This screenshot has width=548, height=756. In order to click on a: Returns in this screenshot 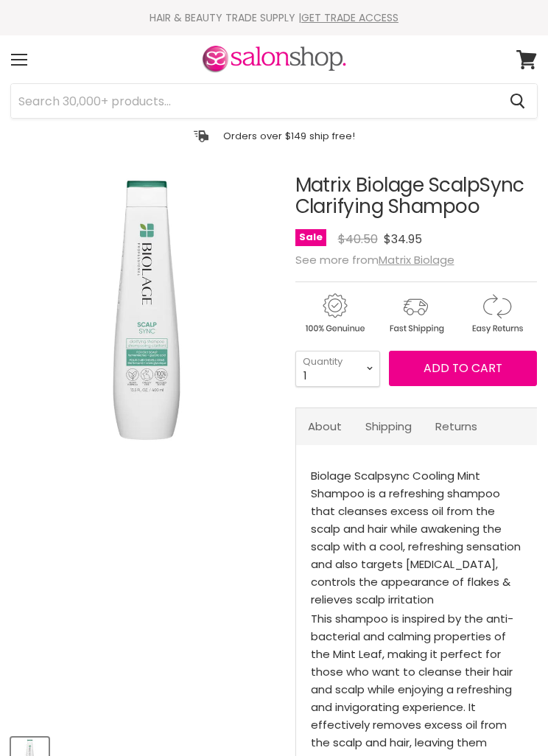, I will do `click(456, 426)`.